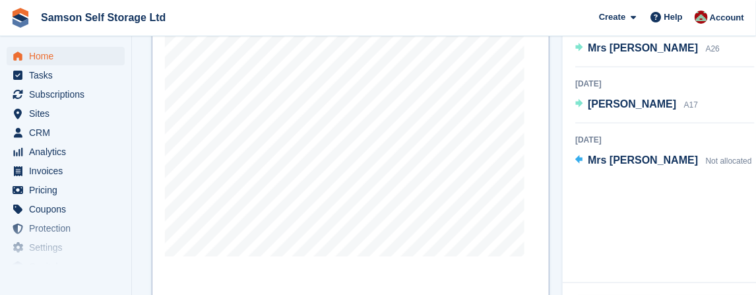 Image resolution: width=756 pixels, height=295 pixels. Describe the element at coordinates (69, 94) in the screenshot. I see `span: Subscriptions` at that location.